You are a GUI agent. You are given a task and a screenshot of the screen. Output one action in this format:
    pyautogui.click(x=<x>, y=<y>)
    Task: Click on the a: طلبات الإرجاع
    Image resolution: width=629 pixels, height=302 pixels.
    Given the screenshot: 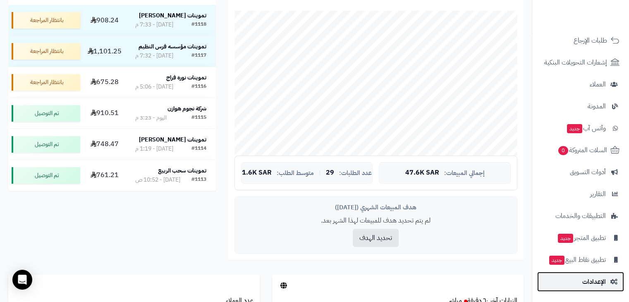 What is the action you would take?
    pyautogui.click(x=581, y=41)
    